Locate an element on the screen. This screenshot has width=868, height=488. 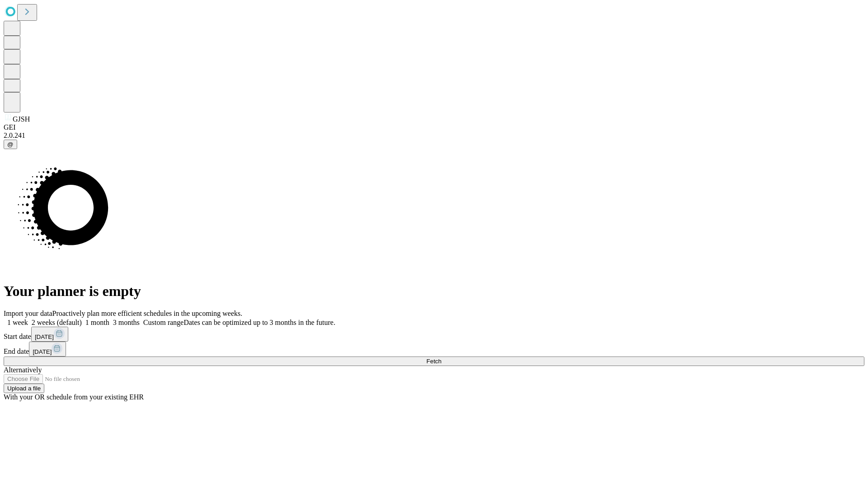
span: 3 months is located at coordinates (126, 322).